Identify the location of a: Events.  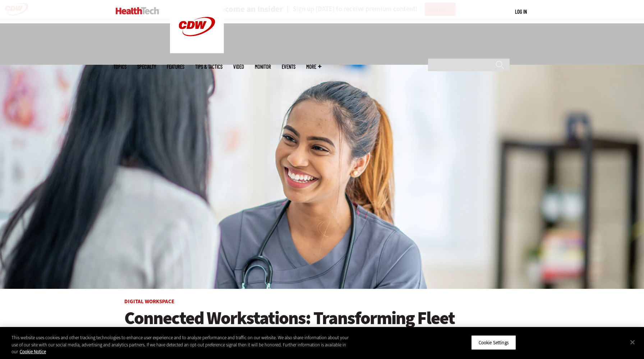
(288, 66).